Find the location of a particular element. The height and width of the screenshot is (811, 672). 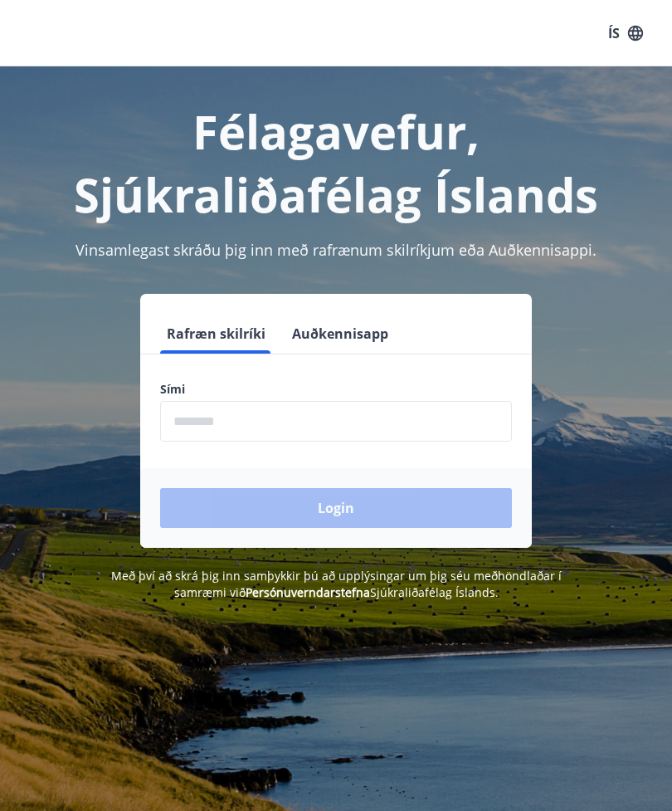

span: Vinsamlegast skráðu þig inn með rafrænum skilríkjum eða Auðkennisappi. is located at coordinates (336, 250).